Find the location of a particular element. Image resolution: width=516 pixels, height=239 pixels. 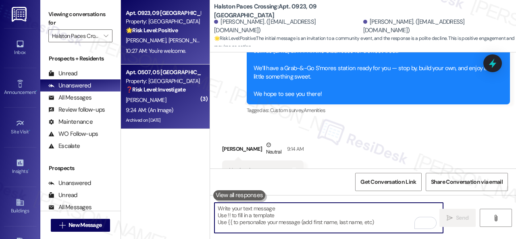

div: Prospects + Residents is located at coordinates (80, 58).